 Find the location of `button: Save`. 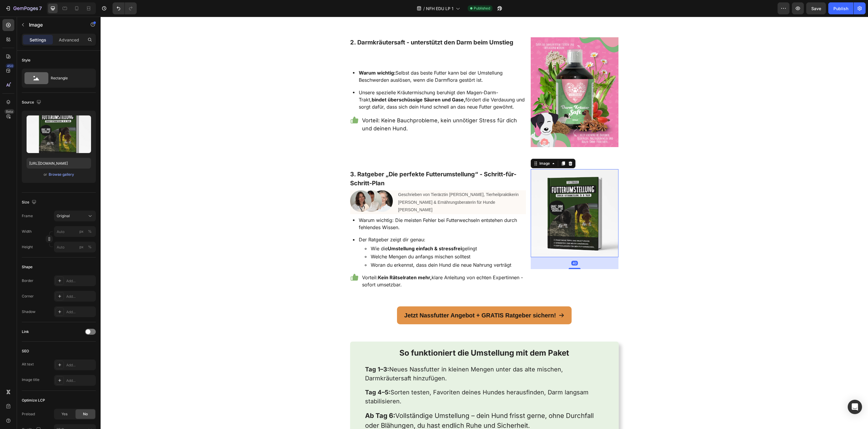

button: Save is located at coordinates (816, 8).